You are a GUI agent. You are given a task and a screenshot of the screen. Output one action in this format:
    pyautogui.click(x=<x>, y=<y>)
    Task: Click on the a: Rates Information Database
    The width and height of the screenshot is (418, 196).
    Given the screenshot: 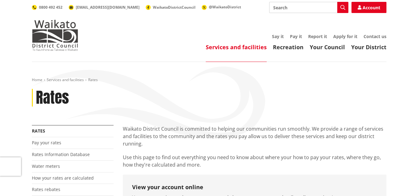 What is the action you would take?
    pyautogui.click(x=61, y=154)
    